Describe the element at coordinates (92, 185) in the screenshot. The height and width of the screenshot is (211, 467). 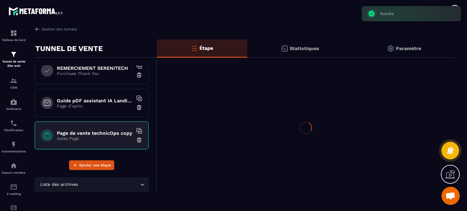
I see `div: Search for option` at that location.